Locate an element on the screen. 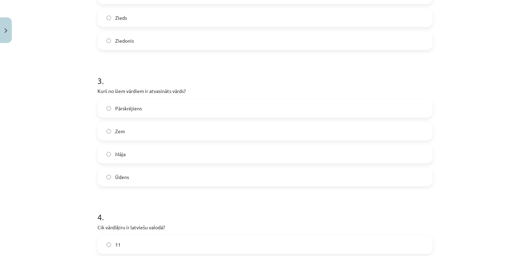 The height and width of the screenshot is (256, 530). span: Zem is located at coordinates (120, 131).